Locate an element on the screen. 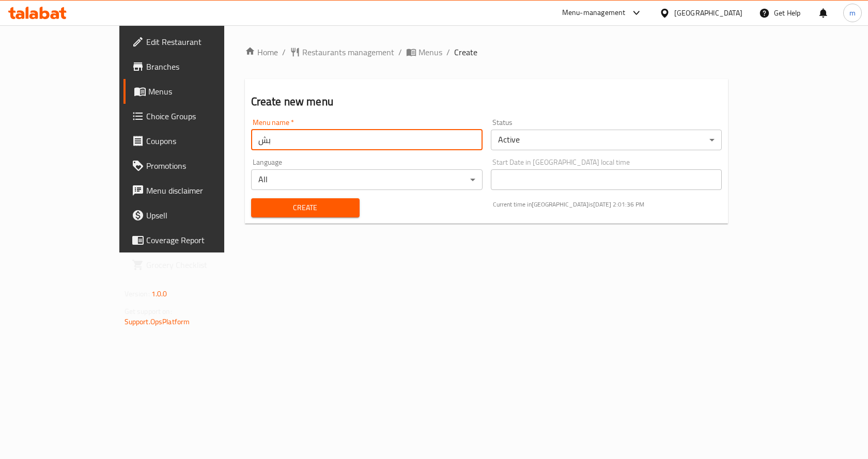 This screenshot has width=868, height=459. span: Grocery Checklist is located at coordinates (201, 264).